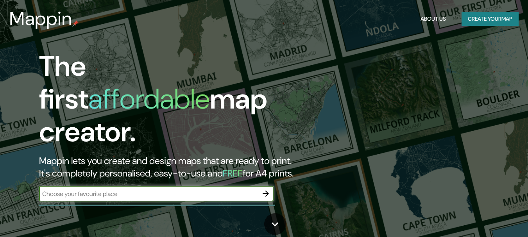  I want to click on h3: Mappin, so click(41, 19).